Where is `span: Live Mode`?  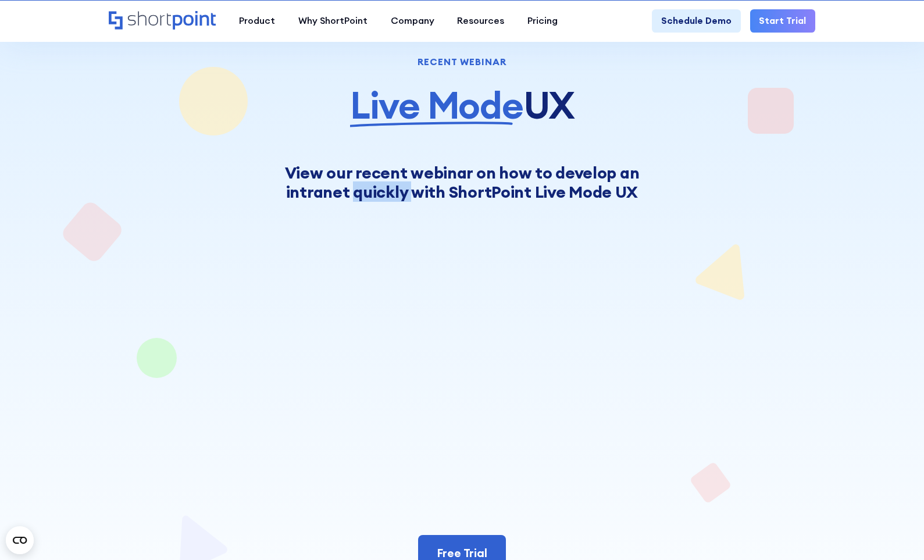
span: Live Mode is located at coordinates (437, 105).